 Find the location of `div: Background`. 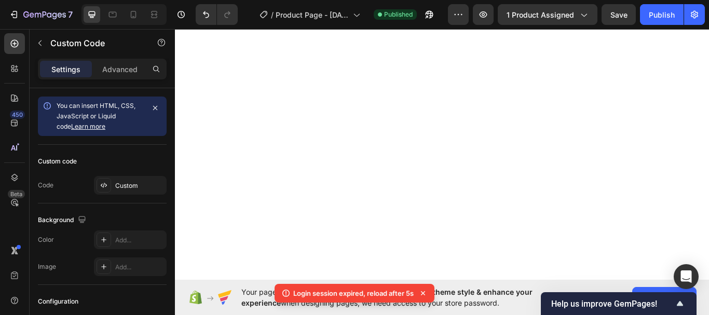

div: Background is located at coordinates (63, 220).